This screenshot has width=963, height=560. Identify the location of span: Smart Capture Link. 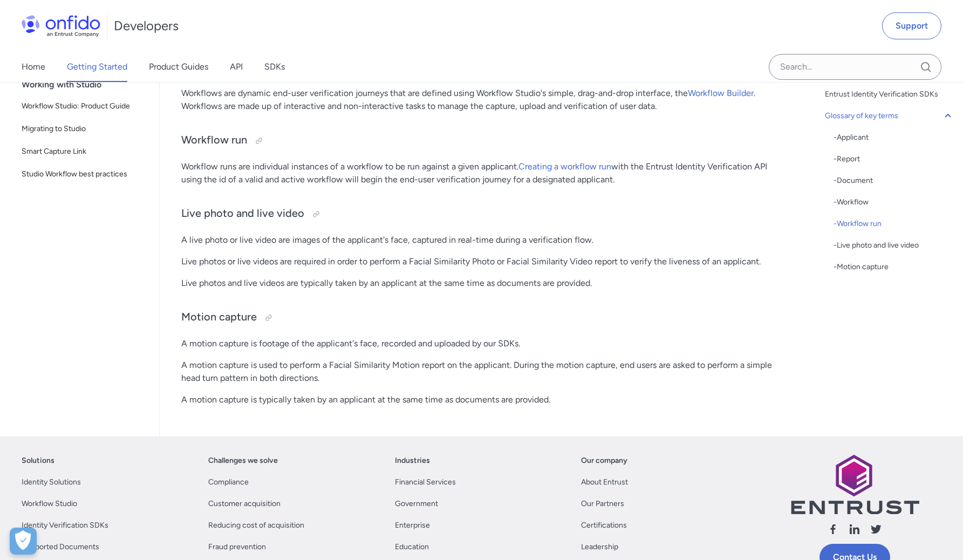
(83, 151).